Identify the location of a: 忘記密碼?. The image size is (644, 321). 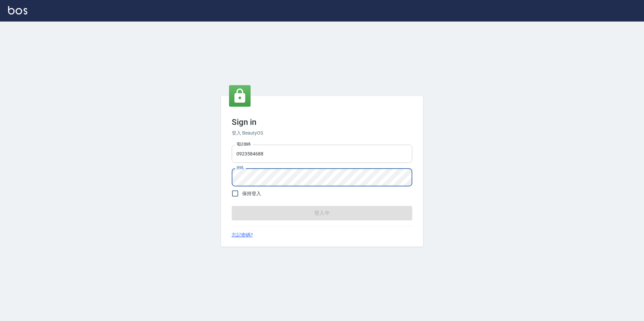
(242, 235).